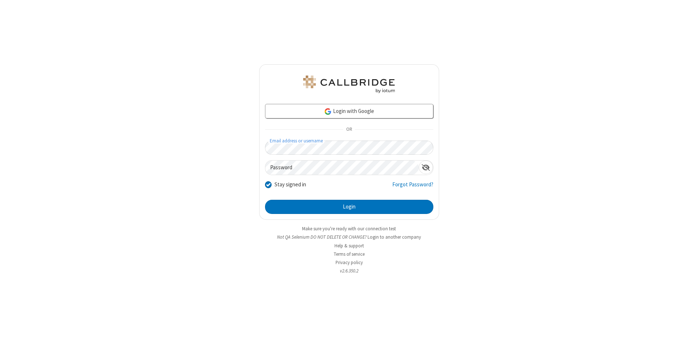 This screenshot has height=344, width=698. What do you see at coordinates (426, 167) in the screenshot?
I see `div: Show password` at bounding box center [426, 167].